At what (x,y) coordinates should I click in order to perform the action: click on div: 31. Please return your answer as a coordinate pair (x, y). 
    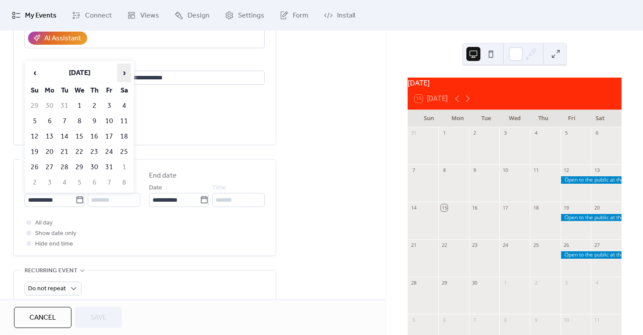
    Looking at the image, I should click on (414, 133).